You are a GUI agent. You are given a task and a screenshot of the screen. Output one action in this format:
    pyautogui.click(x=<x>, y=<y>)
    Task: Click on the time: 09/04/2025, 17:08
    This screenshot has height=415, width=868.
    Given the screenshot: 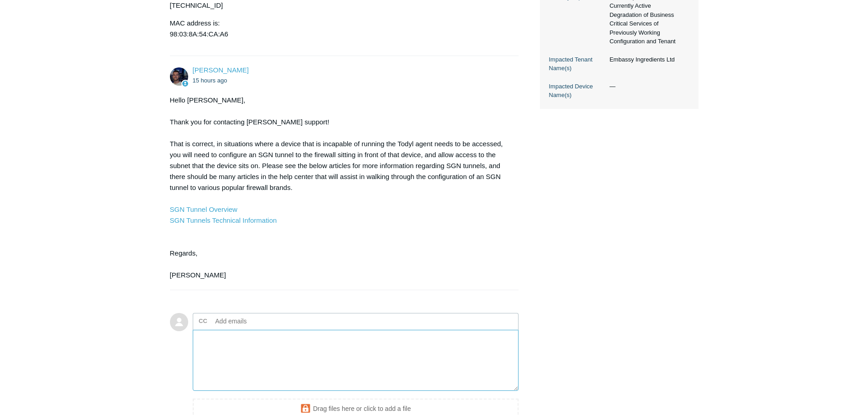 What is the action you would take?
    pyautogui.click(x=210, y=80)
    